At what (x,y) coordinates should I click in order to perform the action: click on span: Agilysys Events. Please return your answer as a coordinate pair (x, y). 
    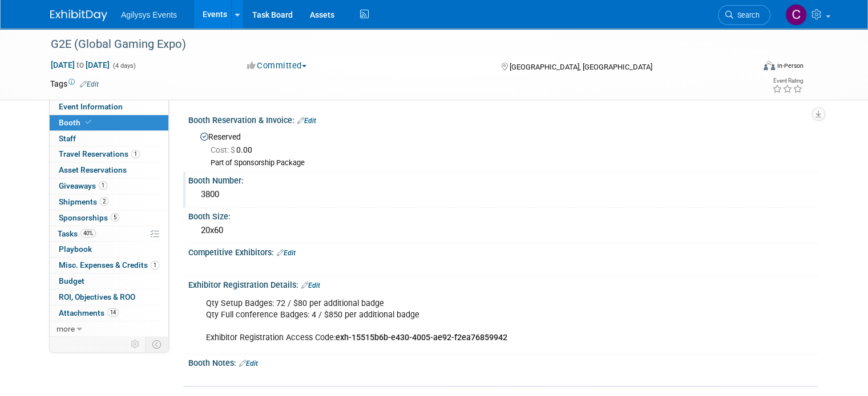
    Looking at the image, I should click on (149, 15).